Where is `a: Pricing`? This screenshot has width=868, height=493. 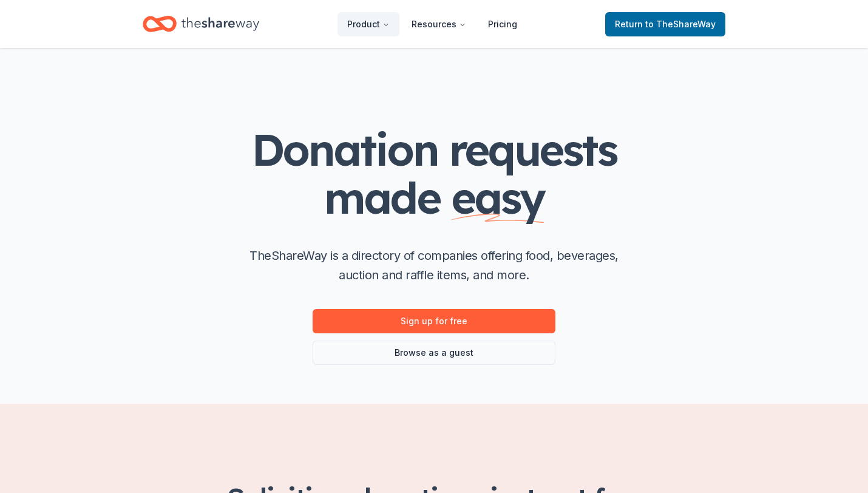
a: Pricing is located at coordinates (503, 24).